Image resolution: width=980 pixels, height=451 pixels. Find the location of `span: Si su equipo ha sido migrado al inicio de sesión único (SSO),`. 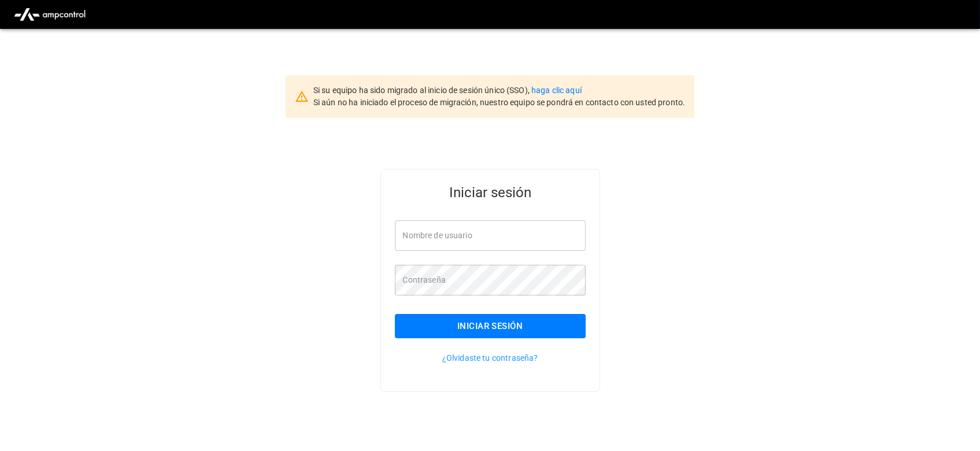

span: Si su equipo ha sido migrado al inicio de sesión único (SSO), is located at coordinates (422, 90).